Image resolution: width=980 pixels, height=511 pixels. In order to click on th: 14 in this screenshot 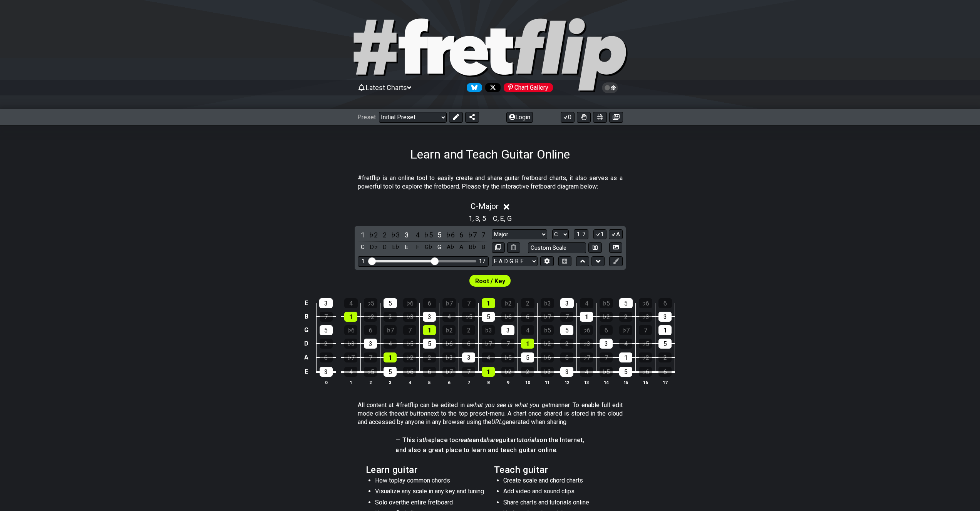, I will do `click(606, 382)`.